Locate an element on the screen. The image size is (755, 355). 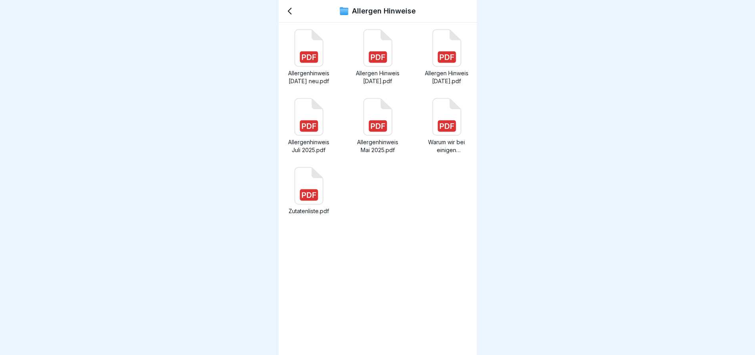
p: Allergenhinweis Juli 2025.pdf is located at coordinates (309, 146).